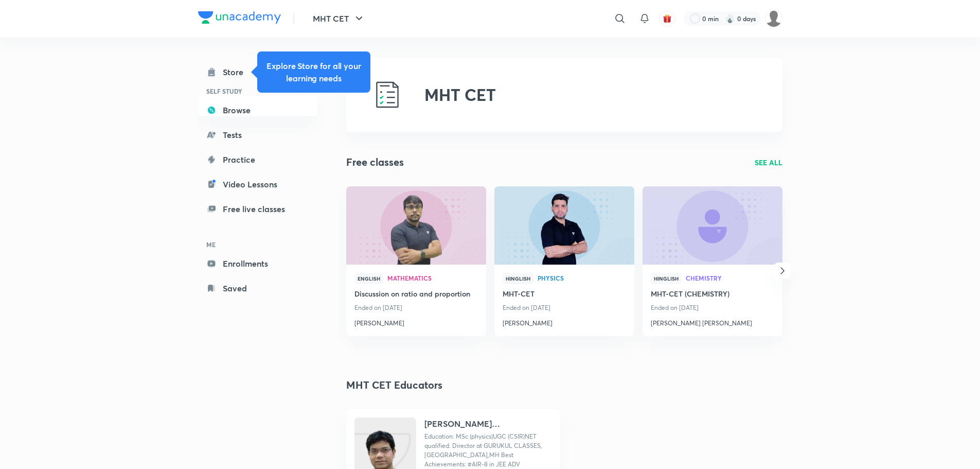 The height and width of the screenshot is (469, 980). What do you see at coordinates (258, 244) in the screenshot?
I see `h6: ME` at bounding box center [258, 244].